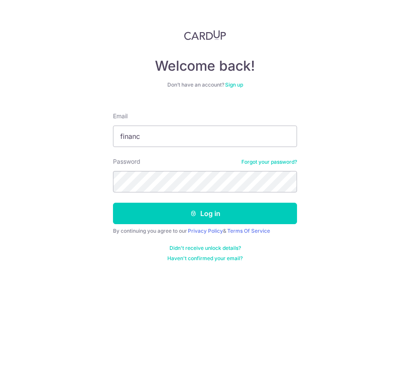 This screenshot has width=410, height=390. Describe the element at coordinates (249, 230) in the screenshot. I see `a: Terms Of Service` at that location.